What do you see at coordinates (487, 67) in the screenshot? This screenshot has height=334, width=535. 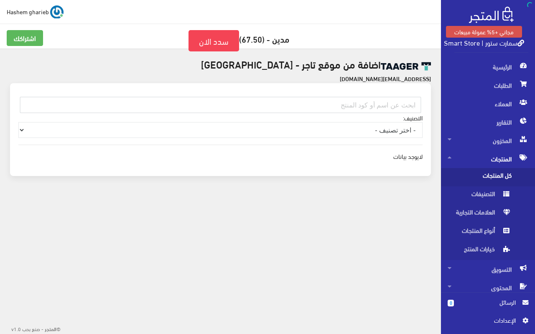 I see `a: الرئيسية` at bounding box center [487, 67].